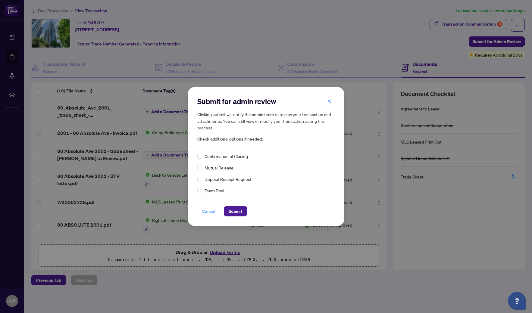 This screenshot has height=313, width=532. I want to click on span: Submit, so click(235, 211).